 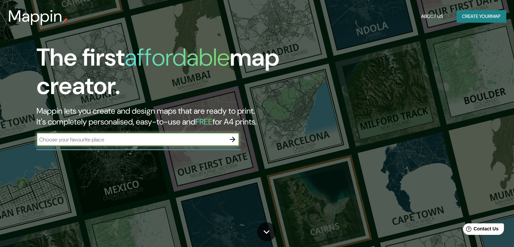 I want to click on button: Create yourmap, so click(x=481, y=16).